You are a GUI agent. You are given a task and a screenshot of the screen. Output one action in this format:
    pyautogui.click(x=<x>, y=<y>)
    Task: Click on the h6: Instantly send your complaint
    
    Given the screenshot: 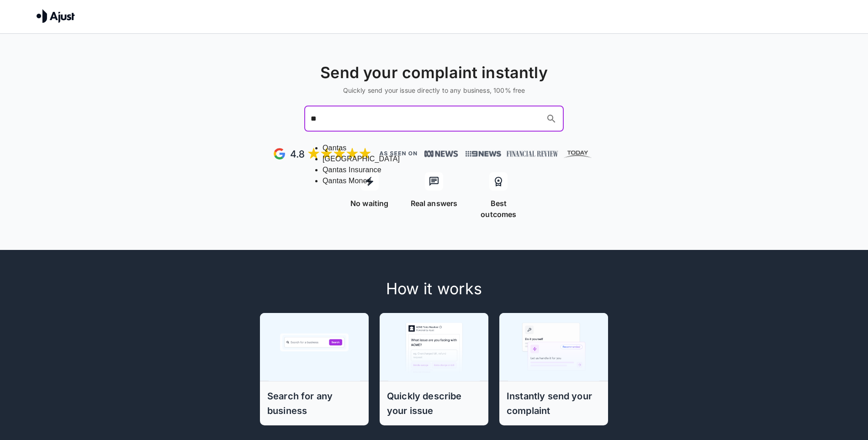 What is the action you would take?
    pyautogui.click(x=554, y=403)
    